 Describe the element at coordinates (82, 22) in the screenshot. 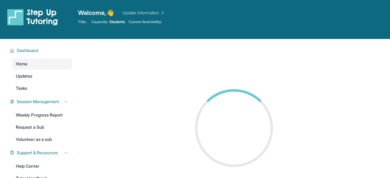

I see `span: Title:` at that location.